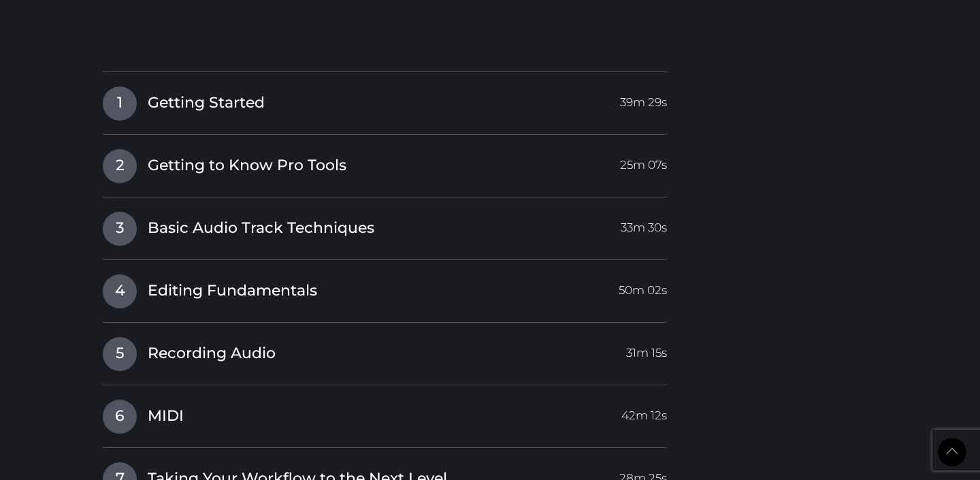  I want to click on a: 2Getting to Know Pro Tools25m 07s, so click(385, 163).